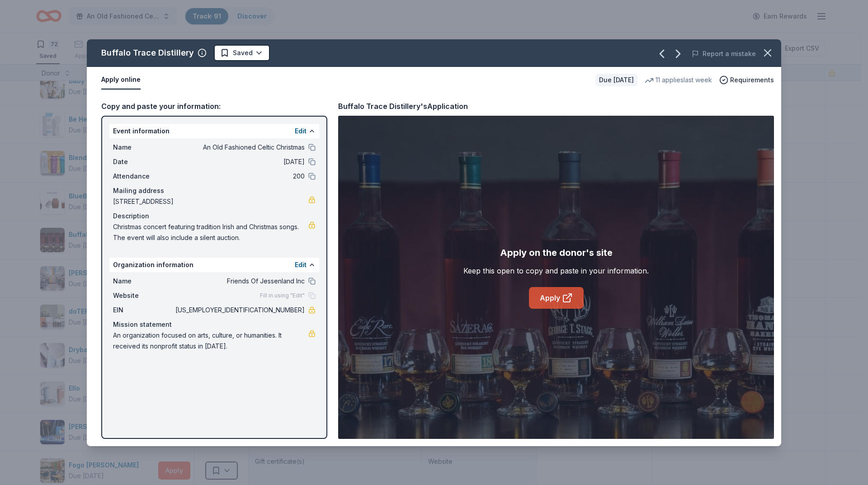 The height and width of the screenshot is (485, 868). I want to click on span: Saved, so click(243, 53).